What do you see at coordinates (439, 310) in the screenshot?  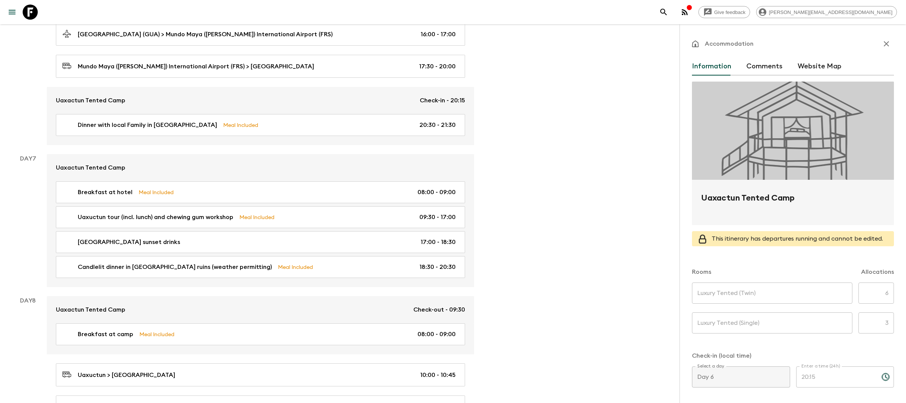 I see `p: Check-out - 09:30` at bounding box center [439, 310].